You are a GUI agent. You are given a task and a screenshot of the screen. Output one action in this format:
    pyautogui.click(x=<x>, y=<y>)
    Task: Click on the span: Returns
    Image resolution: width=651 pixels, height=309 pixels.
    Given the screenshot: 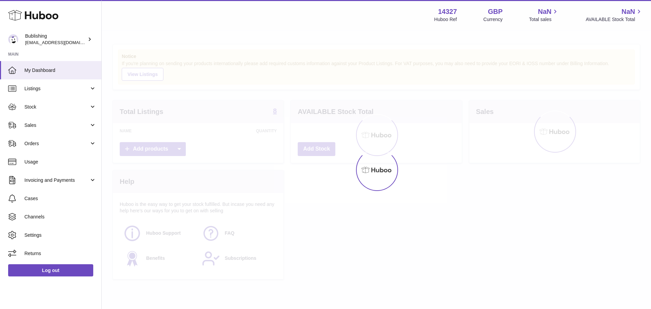 What is the action you would take?
    pyautogui.click(x=60, y=253)
    